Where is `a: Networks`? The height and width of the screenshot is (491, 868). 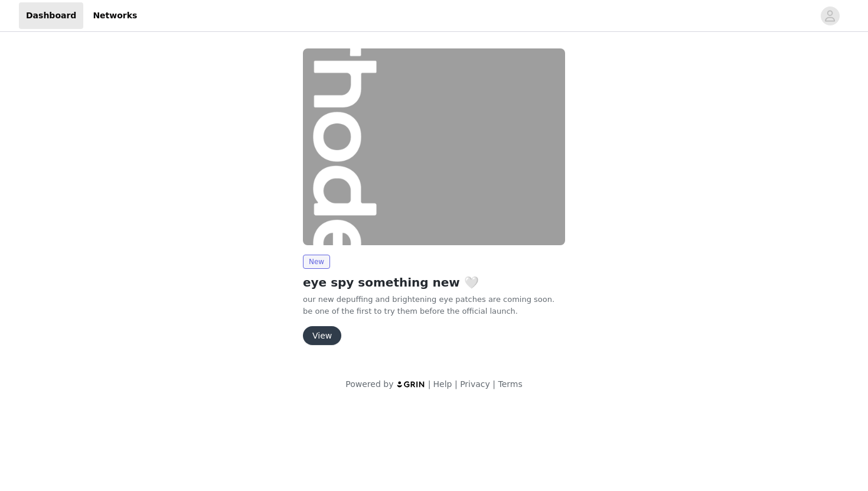
a: Networks is located at coordinates (115, 15).